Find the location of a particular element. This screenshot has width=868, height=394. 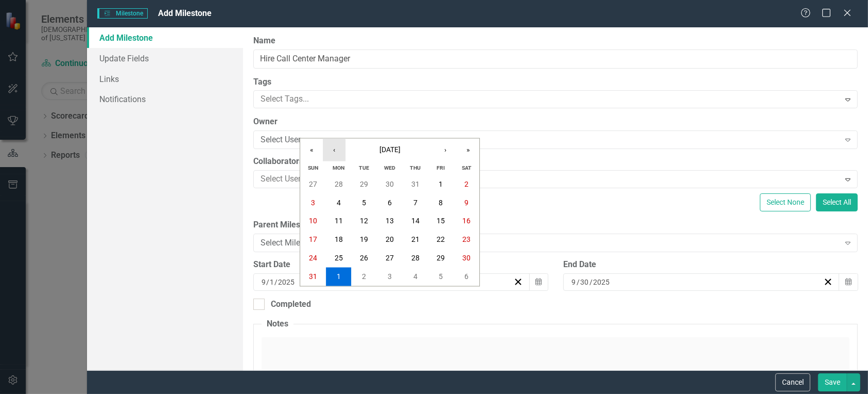

button: Save is located at coordinates (833, 382).